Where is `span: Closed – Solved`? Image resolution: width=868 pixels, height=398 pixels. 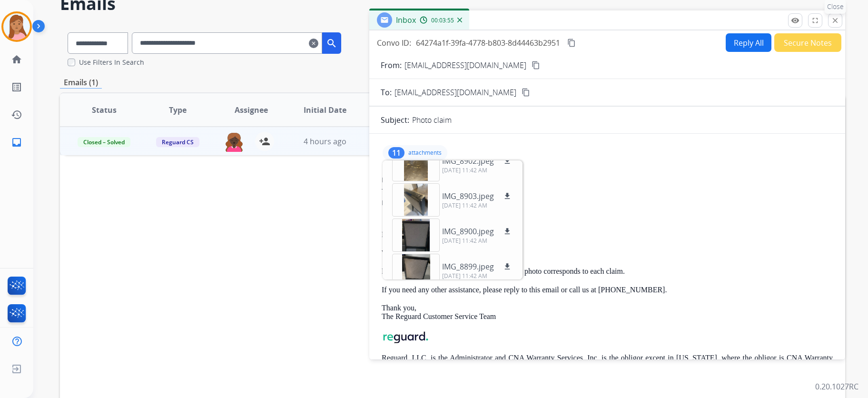
span: Closed – Solved is located at coordinates (103, 142).